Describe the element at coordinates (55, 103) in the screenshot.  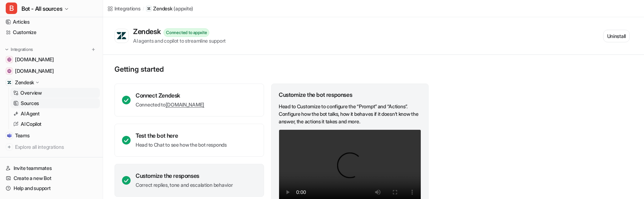
I see `a: Sources` at that location.